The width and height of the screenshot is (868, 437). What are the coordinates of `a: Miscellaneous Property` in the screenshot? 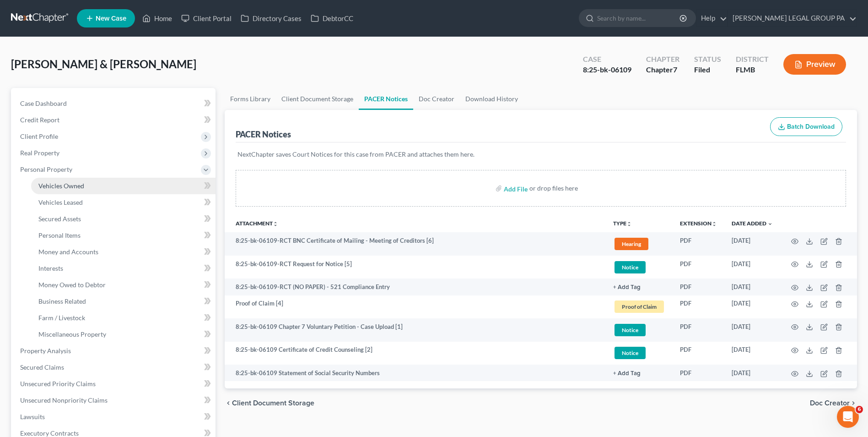 It's located at (123, 334).